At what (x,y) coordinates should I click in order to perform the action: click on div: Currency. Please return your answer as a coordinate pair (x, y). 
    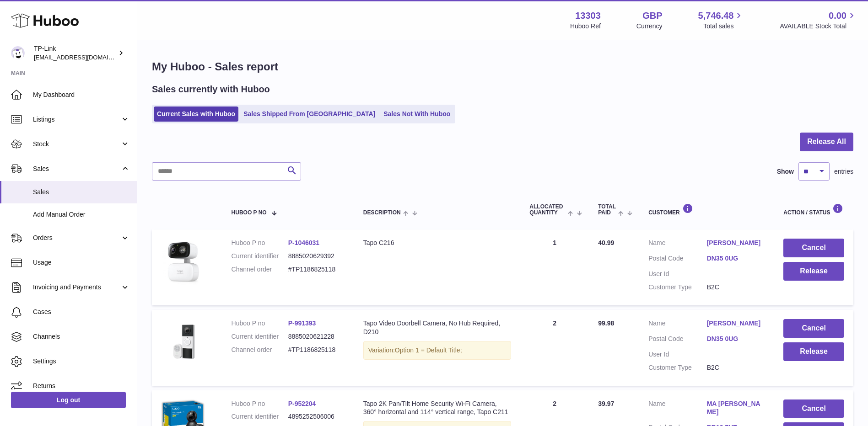
    Looking at the image, I should click on (649, 26).